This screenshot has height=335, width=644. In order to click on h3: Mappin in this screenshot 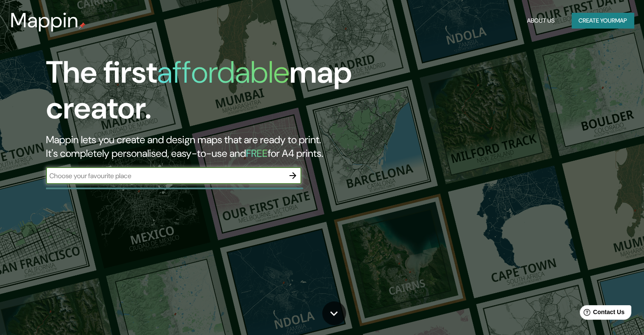, I will do `click(44, 20)`.